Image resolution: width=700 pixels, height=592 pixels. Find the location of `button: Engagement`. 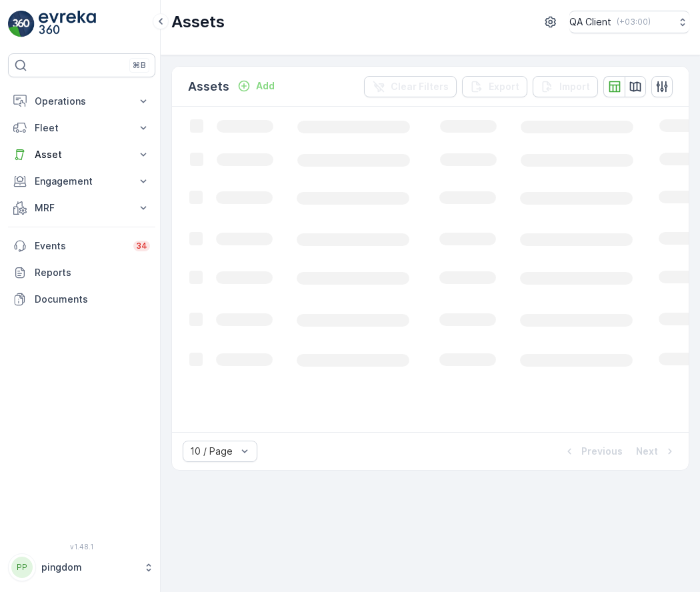

button: Engagement is located at coordinates (81, 181).